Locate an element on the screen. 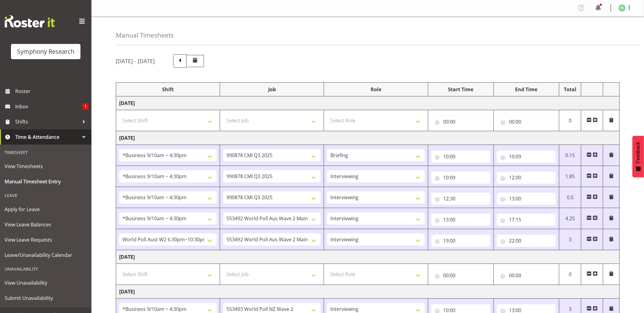 The image size is (644, 313). td: 4.25 is located at coordinates (570, 218).